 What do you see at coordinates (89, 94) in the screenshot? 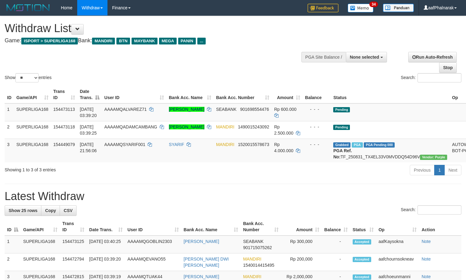
I see `th: Date Trans.: activate to sort column descending` at bounding box center [89, 94].